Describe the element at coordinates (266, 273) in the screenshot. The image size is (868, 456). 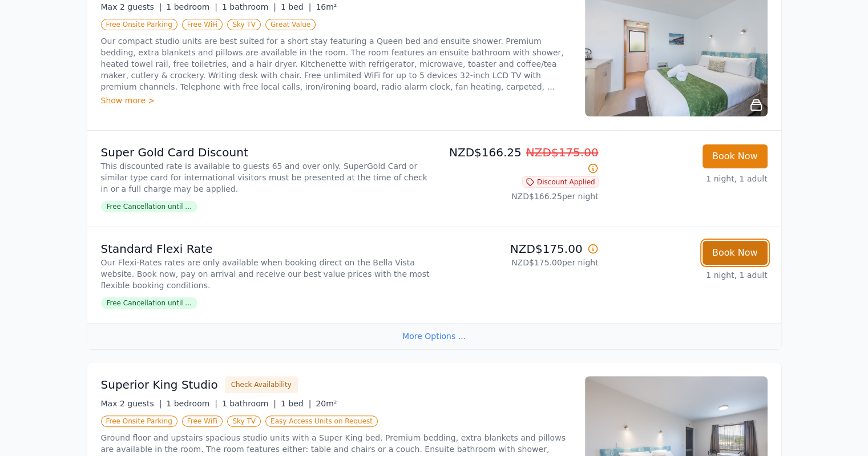
I see `p: Our Flexi-Rates rates are only available when booking direct on the Bella Vista website. Book now...` at that location.